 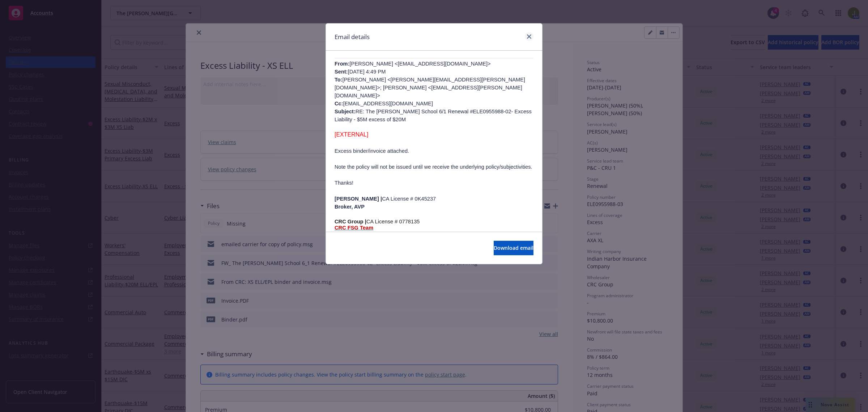 I want to click on span: CRC FSG Team, so click(x=354, y=227).